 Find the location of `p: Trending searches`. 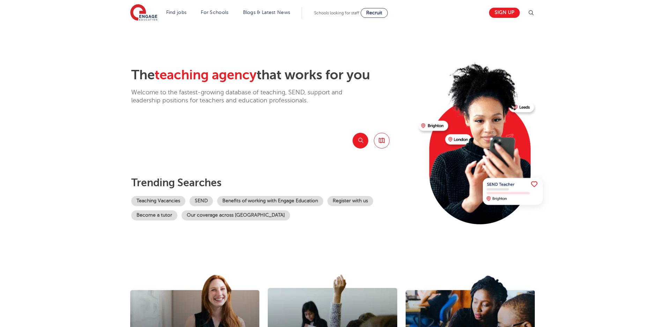

p: Trending searches is located at coordinates (272, 183).